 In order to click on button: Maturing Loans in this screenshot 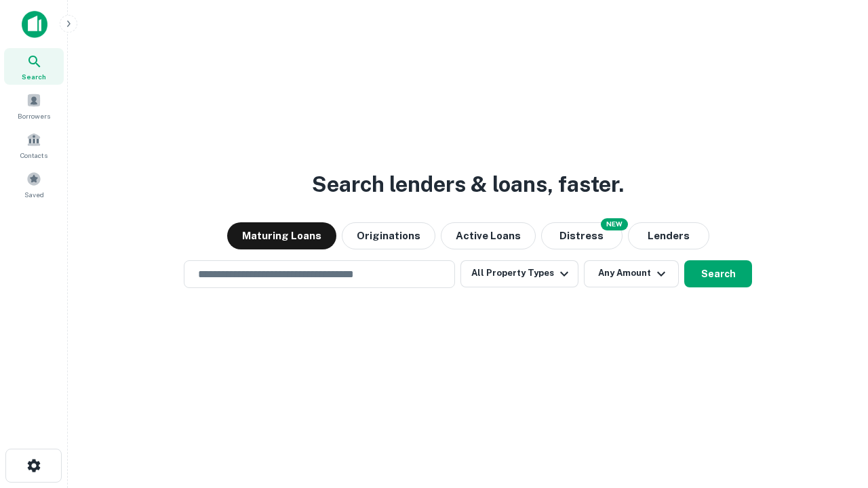, I will do `click(281, 236)`.